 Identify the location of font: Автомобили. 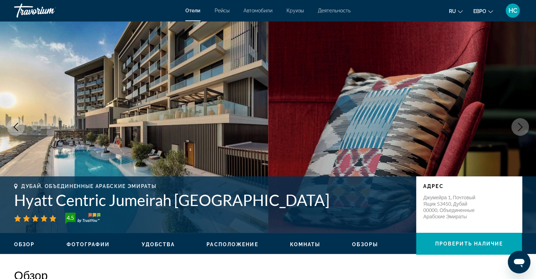
(258, 11).